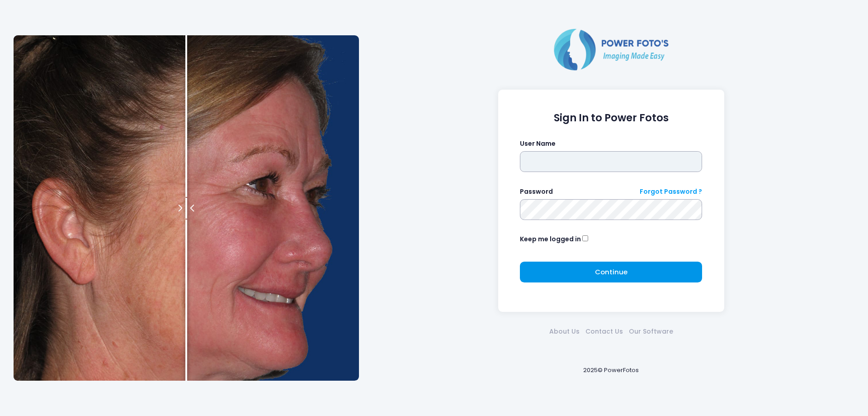  What do you see at coordinates (611, 118) in the screenshot?
I see `h1: Sign In to Power Fotos` at bounding box center [611, 118].